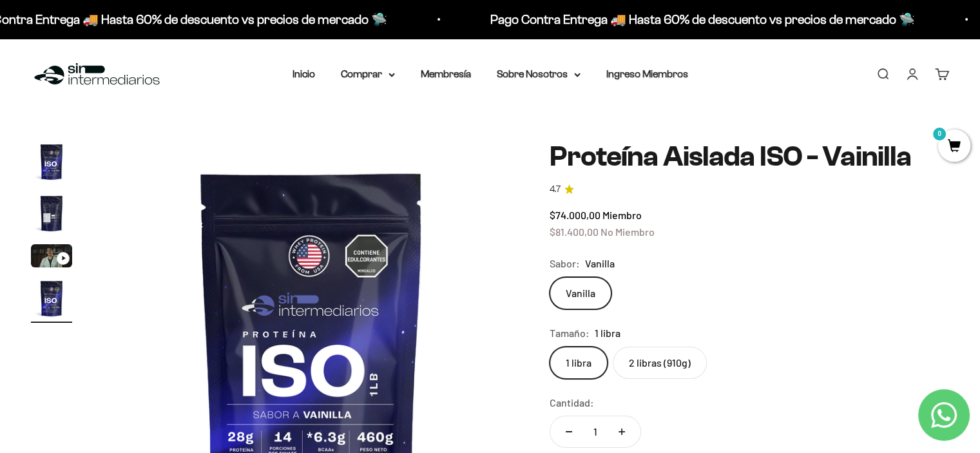 This screenshot has width=980, height=453. I want to click on button: Reducir cantidad, so click(569, 432).